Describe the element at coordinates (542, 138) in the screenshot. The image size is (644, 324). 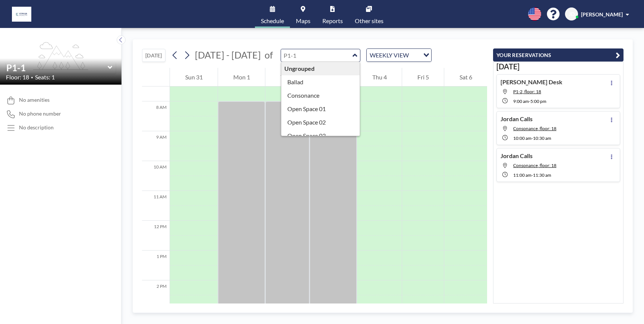
I see `span: 10:30 AM` at that location.